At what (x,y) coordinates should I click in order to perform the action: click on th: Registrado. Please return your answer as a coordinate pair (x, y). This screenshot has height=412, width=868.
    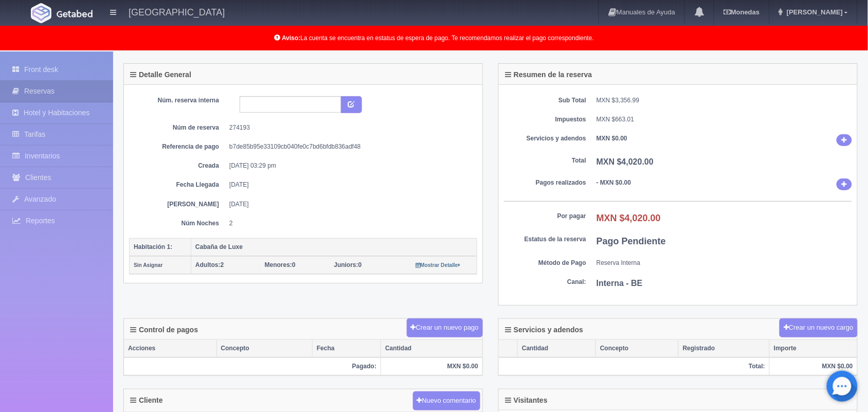
    Looking at the image, I should click on (724, 349).